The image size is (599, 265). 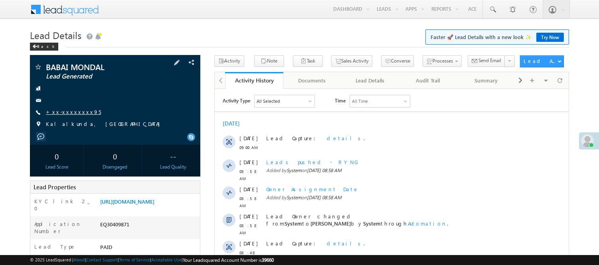 What do you see at coordinates (79, 260) in the screenshot?
I see `a: About` at bounding box center [79, 260].